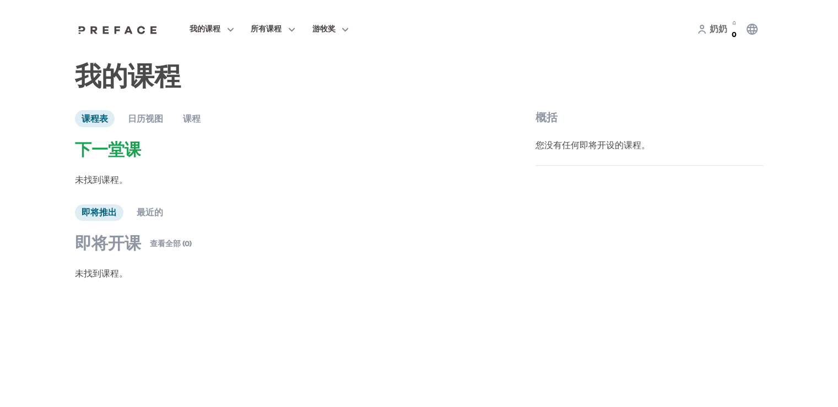 The width and height of the screenshot is (838, 407). I want to click on font: 您没有任何即将开设的课程。, so click(593, 145).